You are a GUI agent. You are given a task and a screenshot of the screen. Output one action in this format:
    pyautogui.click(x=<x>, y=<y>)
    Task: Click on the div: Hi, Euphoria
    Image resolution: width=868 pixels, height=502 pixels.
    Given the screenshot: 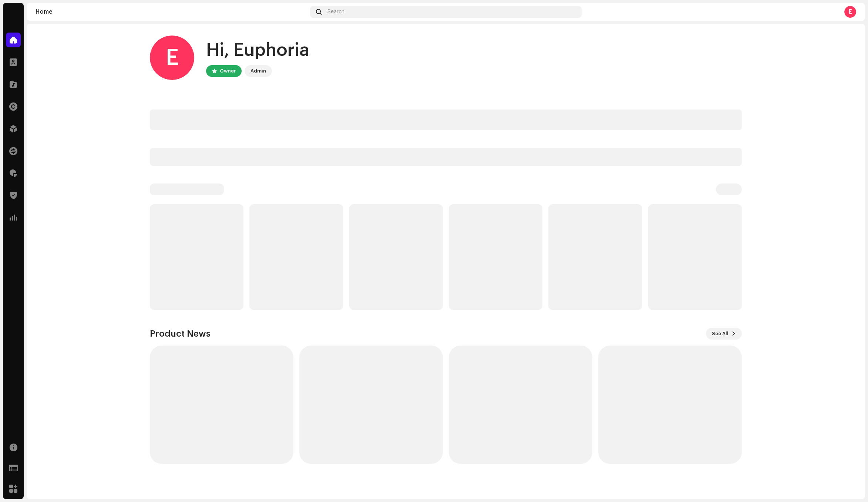 What is the action you would take?
    pyautogui.click(x=258, y=50)
    